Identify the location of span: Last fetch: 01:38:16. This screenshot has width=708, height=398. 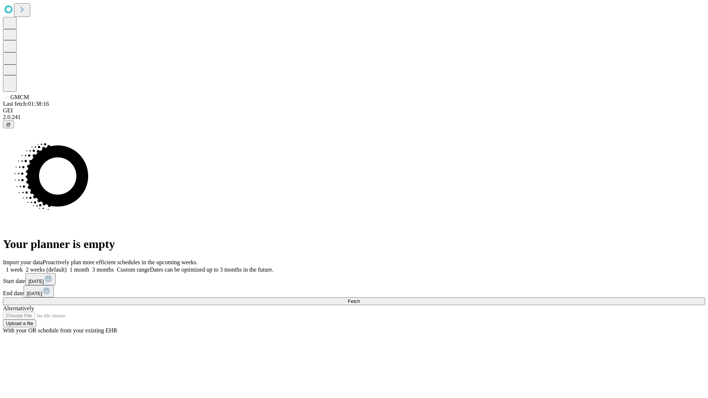
(26, 104).